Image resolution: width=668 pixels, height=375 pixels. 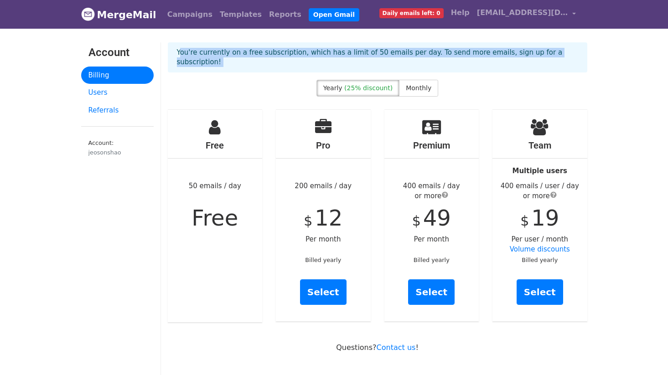 I want to click on div: Per user / month, so click(x=540, y=216).